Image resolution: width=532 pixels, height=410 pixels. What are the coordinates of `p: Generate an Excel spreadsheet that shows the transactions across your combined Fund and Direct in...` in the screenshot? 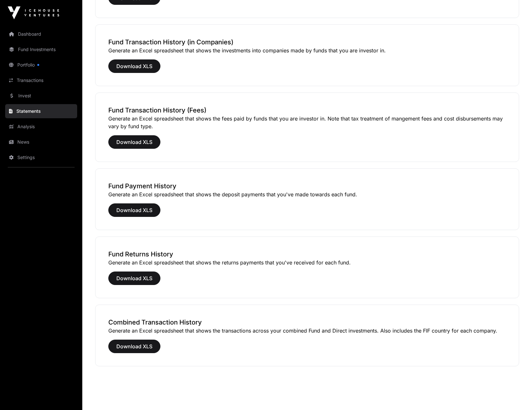 It's located at (307, 331).